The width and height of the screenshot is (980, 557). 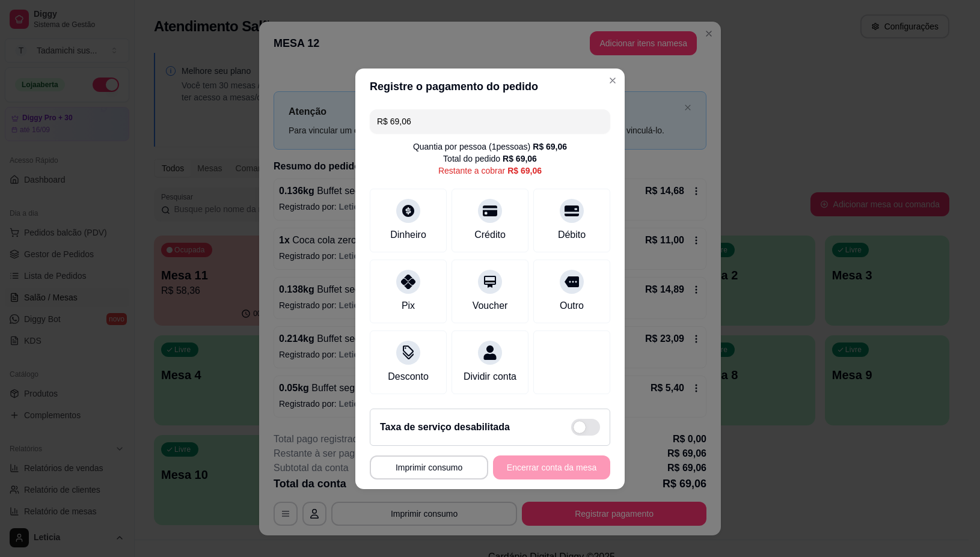 I want to click on header: Registre o pagamento do pedido, so click(x=490, y=87).